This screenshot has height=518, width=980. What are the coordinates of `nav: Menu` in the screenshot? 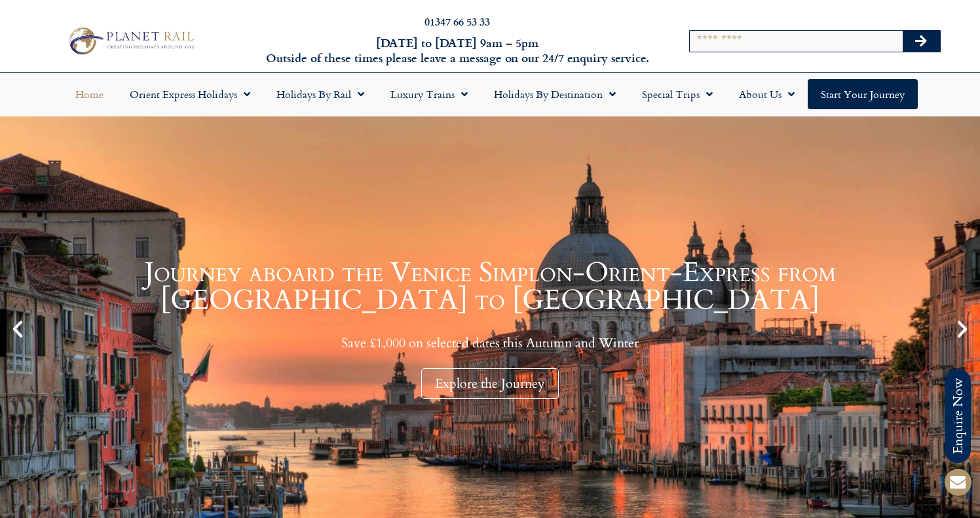 It's located at (490, 94).